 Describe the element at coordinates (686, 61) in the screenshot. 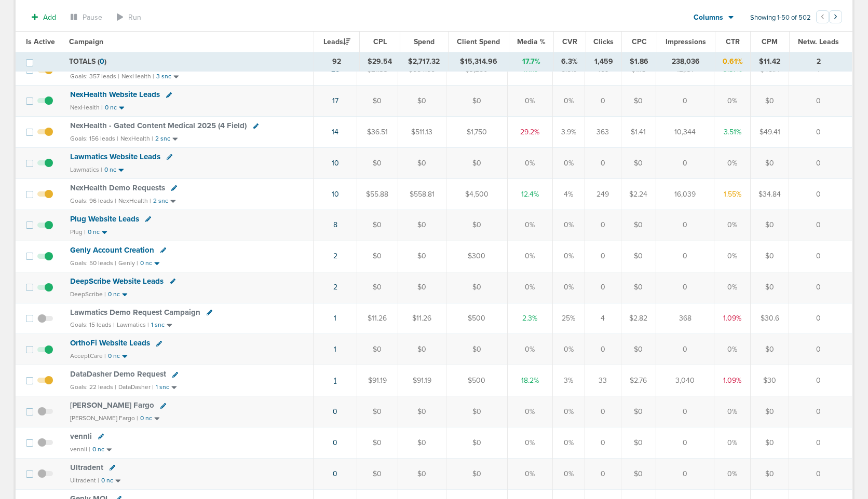

I see `td: 238,036` at that location.